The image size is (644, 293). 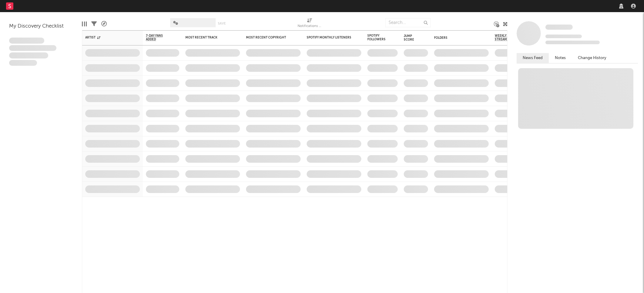 What do you see at coordinates (158, 37) in the screenshot?
I see `span: 7-Day Fans Added` at bounding box center [158, 37].